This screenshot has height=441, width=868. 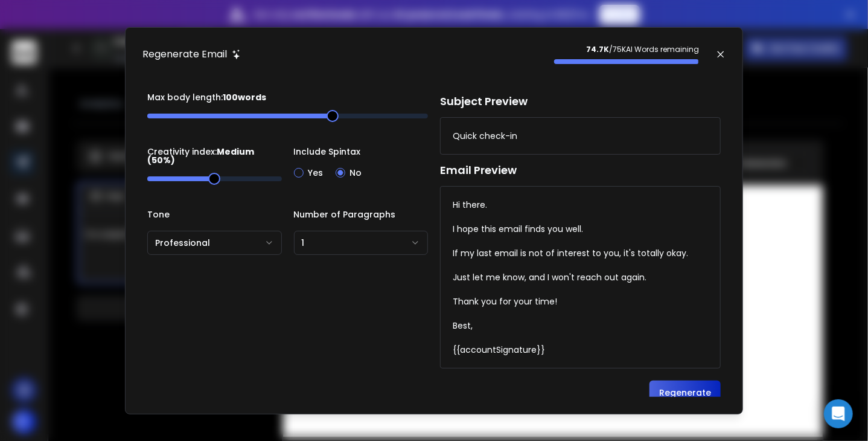 I want to click on img: logo_orange.svg, so click(x=24, y=24).